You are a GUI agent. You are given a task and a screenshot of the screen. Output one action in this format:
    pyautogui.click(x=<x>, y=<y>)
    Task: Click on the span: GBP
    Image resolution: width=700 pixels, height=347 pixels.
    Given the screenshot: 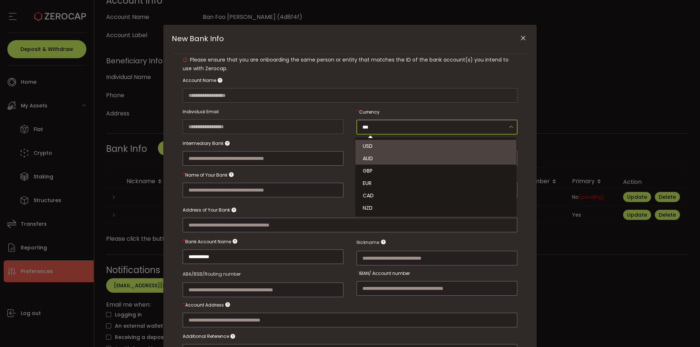 What is the action you would take?
    pyautogui.click(x=368, y=171)
    